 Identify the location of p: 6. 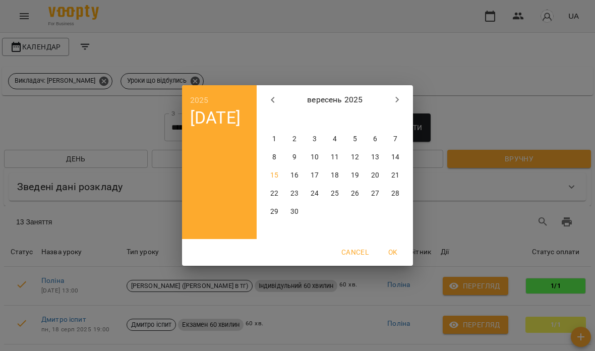
(375, 139).